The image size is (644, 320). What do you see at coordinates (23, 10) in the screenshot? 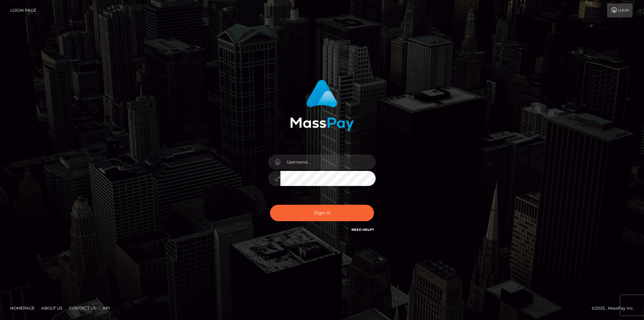
I see `a: Login Page` at bounding box center [23, 10].